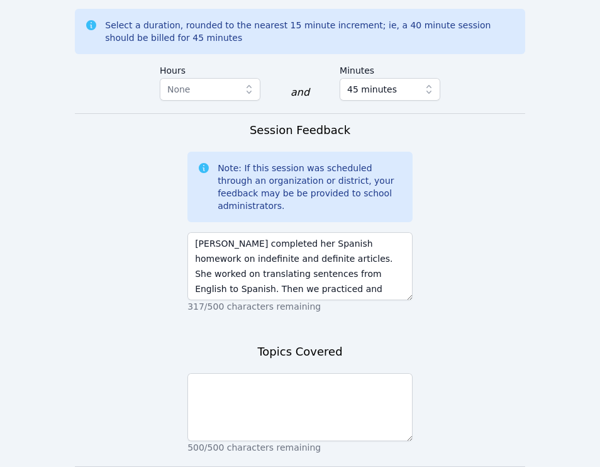 This screenshot has width=600, height=467. What do you see at coordinates (310, 31) in the screenshot?
I see `div: Select a duration, rounded to the nearest 15 minute increment; ie, a 40 minute session should be ...` at bounding box center [310, 31].